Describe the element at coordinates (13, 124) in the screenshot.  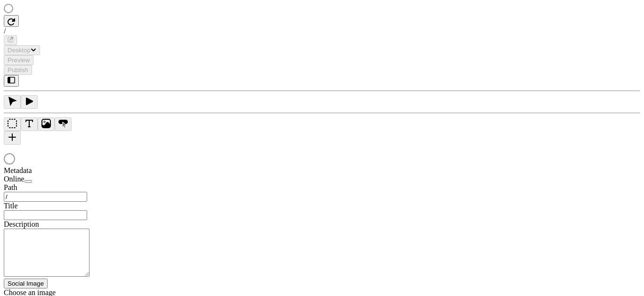
I see `button: Box` at that location.